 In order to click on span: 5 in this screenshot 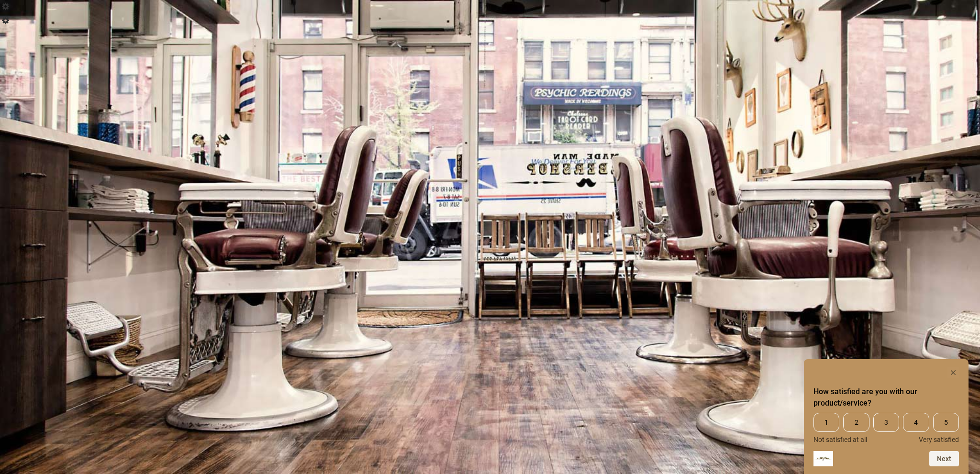, I will do `click(946, 422)`.